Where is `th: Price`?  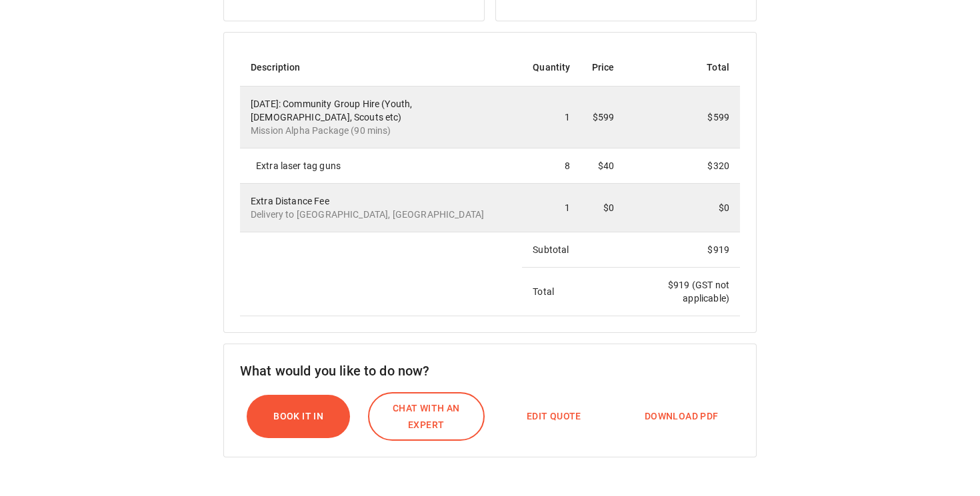
th: Price is located at coordinates (603, 67).